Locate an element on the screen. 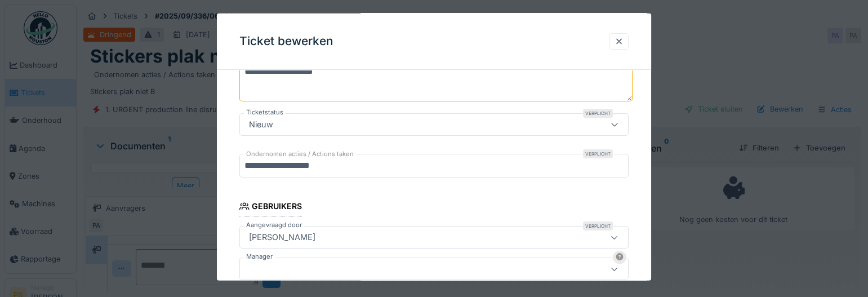 This screenshot has width=868, height=297. label: Ticketstatus is located at coordinates (265, 112).